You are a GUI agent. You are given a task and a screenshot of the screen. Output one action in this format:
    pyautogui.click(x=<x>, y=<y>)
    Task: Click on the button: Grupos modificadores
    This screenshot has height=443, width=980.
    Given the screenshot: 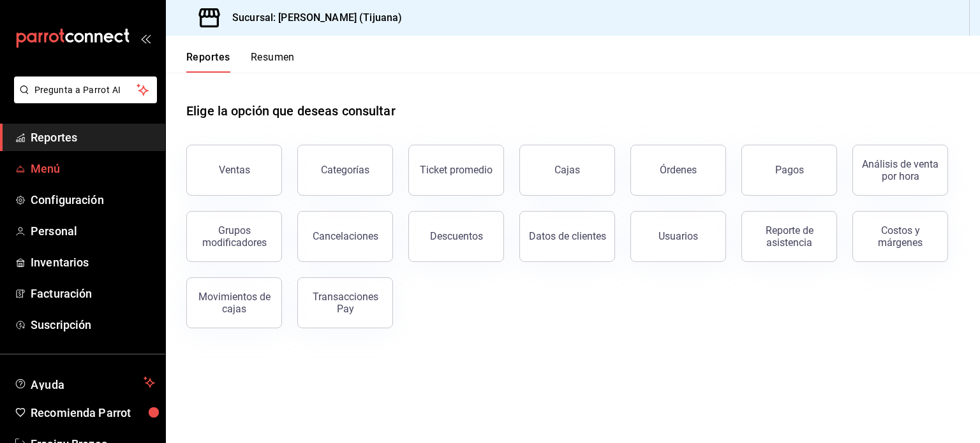 What is the action you would take?
    pyautogui.click(x=234, y=237)
    